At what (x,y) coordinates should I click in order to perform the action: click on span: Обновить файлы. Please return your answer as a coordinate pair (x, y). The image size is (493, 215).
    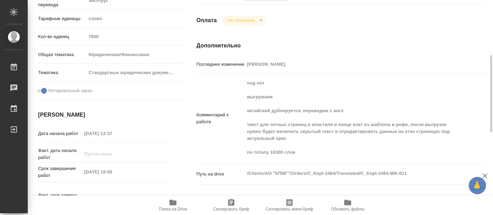
    Looking at the image, I should click on (348, 209).